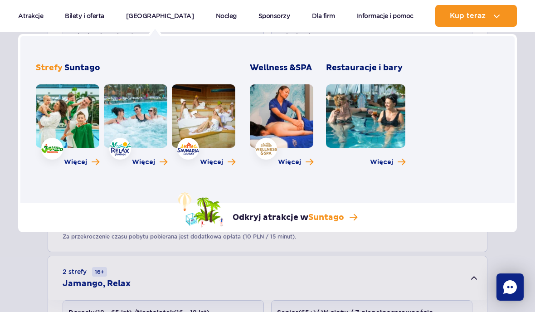 The height and width of the screenshot is (312, 535). Describe the element at coordinates (288, 218) in the screenshot. I see `p: Odkryj atrakcje w` at that location.